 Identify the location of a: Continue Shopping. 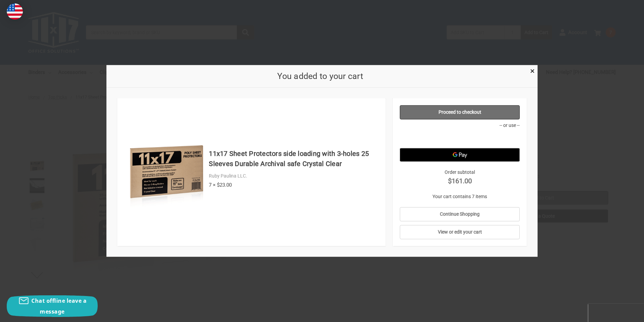
(460, 214).